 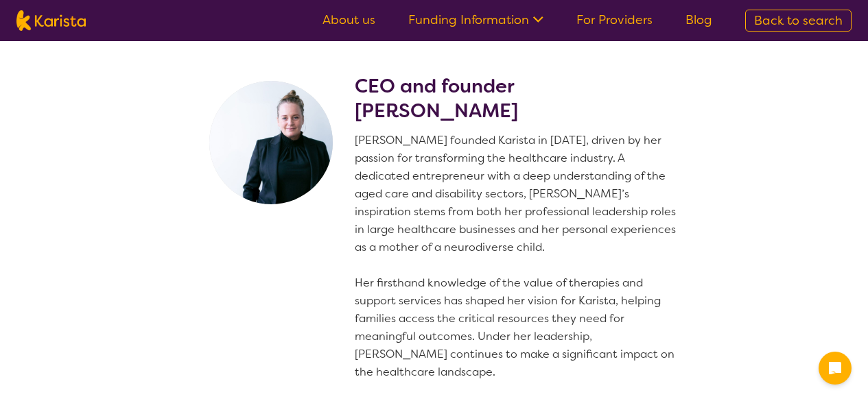 What do you see at coordinates (475, 20) in the screenshot?
I see `a: Funding Information` at bounding box center [475, 20].